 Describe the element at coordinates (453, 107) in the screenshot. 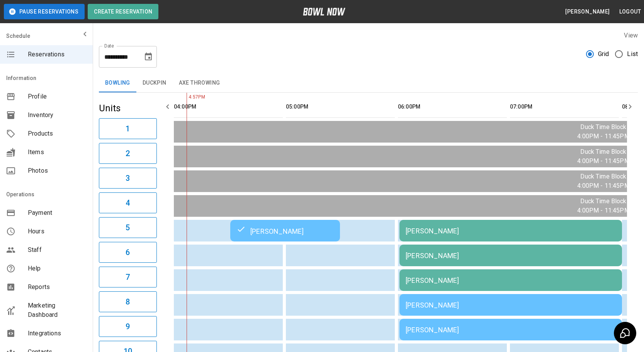

I see `th: 06:00PM` at that location.